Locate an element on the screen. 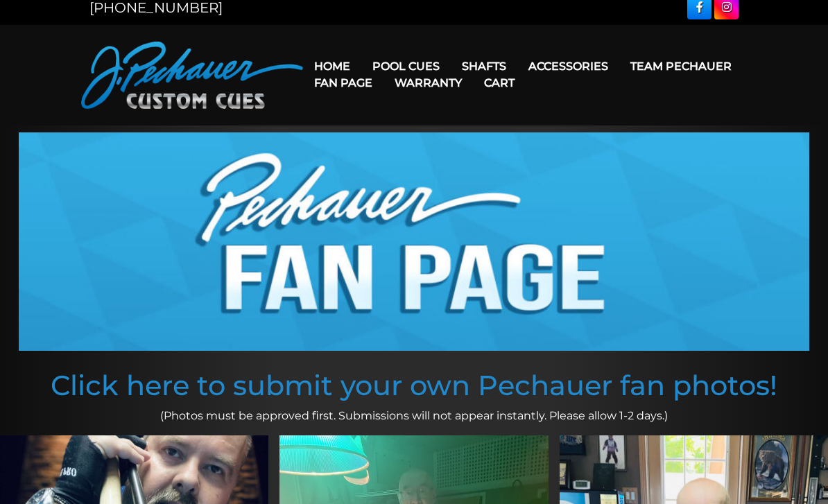 This screenshot has width=828, height=504. a: Home is located at coordinates (332, 66).